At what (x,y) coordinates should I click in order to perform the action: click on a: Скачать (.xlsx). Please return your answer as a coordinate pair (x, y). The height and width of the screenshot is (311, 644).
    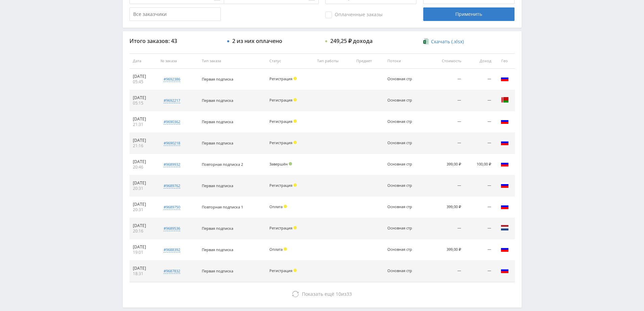
    Looking at the image, I should click on (444, 42).